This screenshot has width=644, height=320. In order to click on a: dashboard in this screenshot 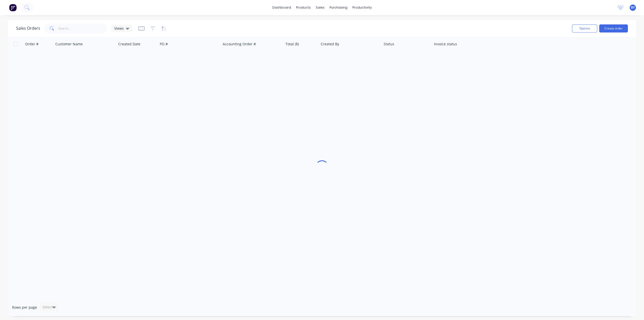, I will do `click(282, 8)`.